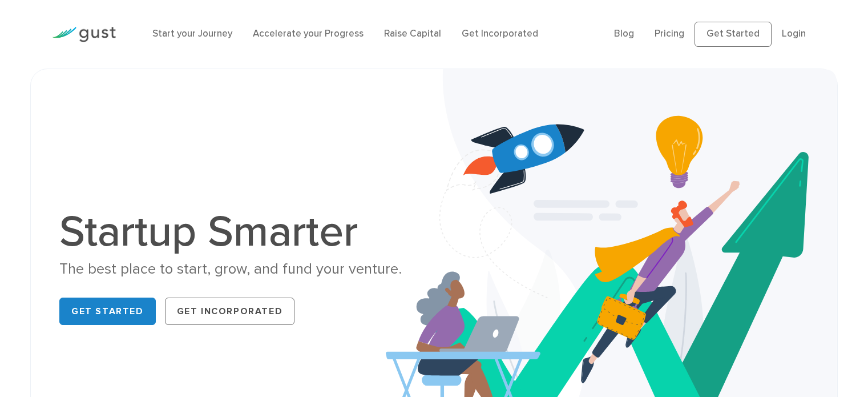 This screenshot has height=397, width=868. Describe the element at coordinates (192, 34) in the screenshot. I see `a: Start your Journey` at that location.